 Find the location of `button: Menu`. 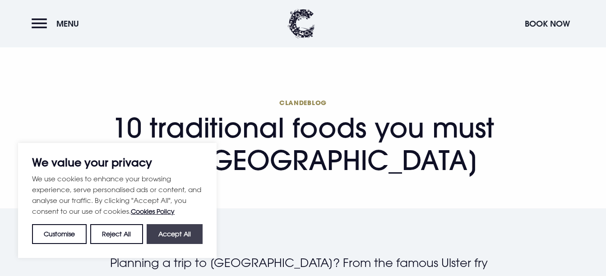

button: Menu is located at coordinates (57, 23).